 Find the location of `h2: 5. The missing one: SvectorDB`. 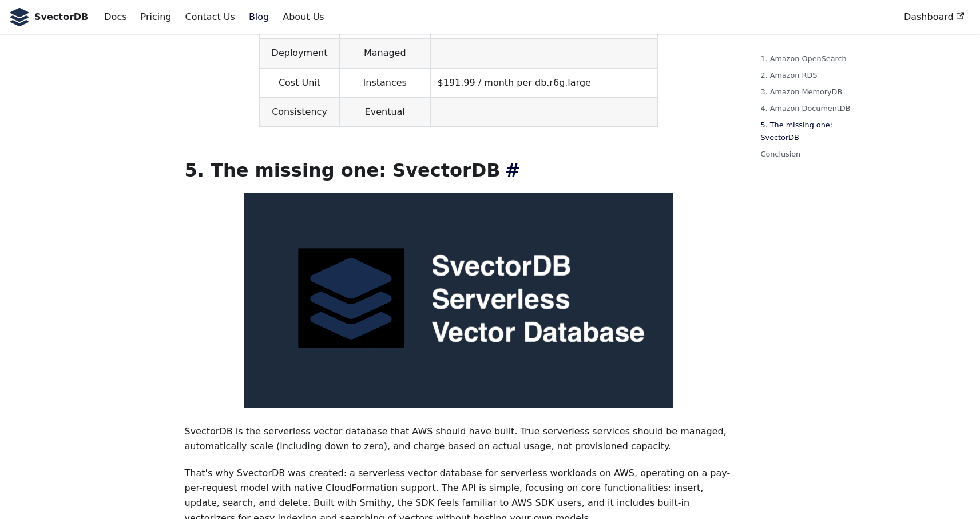

h2: 5. The missing one: SvectorDB is located at coordinates (458, 170).